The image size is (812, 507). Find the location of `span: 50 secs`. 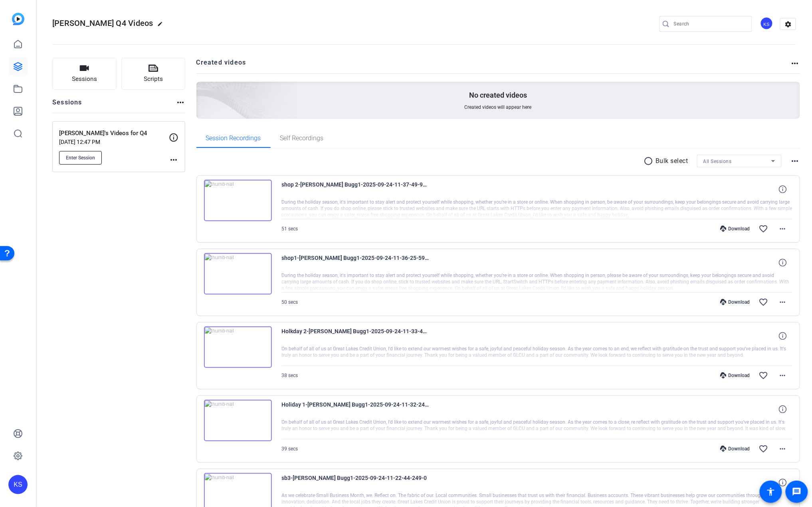

span: 50 secs is located at coordinates (290, 303).